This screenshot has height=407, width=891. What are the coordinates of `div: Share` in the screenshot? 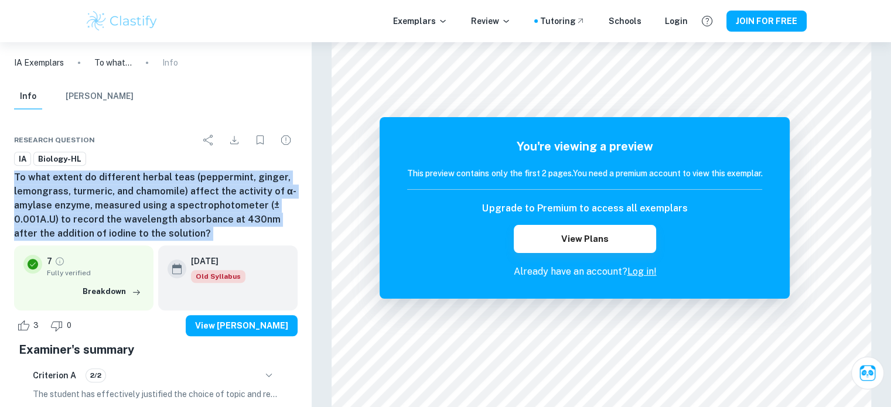 It's located at (209, 140).